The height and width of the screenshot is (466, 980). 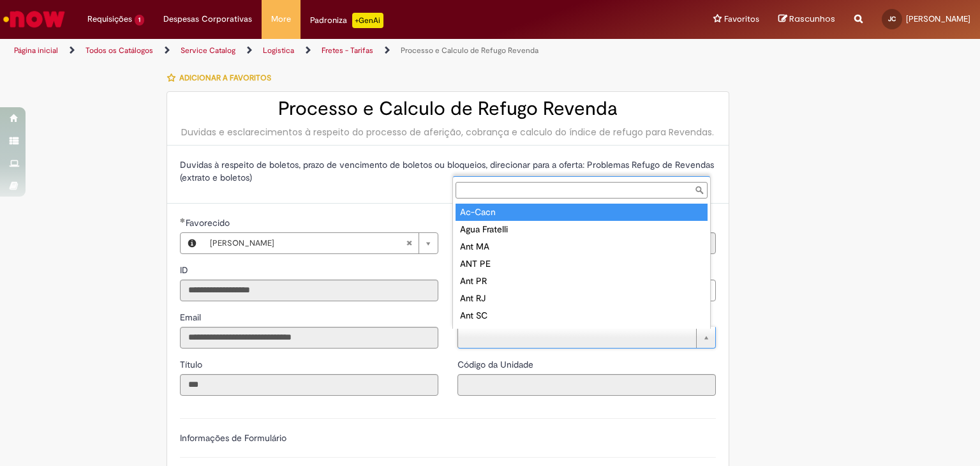 What do you see at coordinates (581, 315) in the screenshot?
I see `div: Ant SC` at bounding box center [581, 315].